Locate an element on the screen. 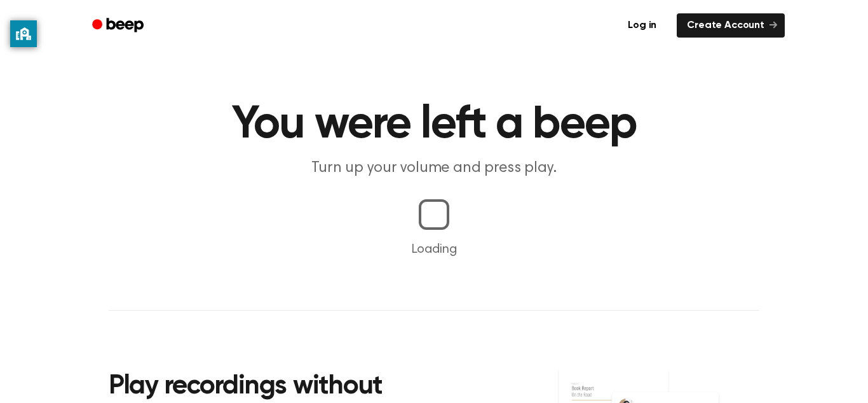  p: Turn up your volume and press play. is located at coordinates (434, 168).